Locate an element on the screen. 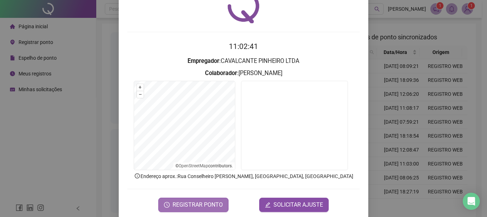  a: OpenStreetMap is located at coordinates (193, 166).